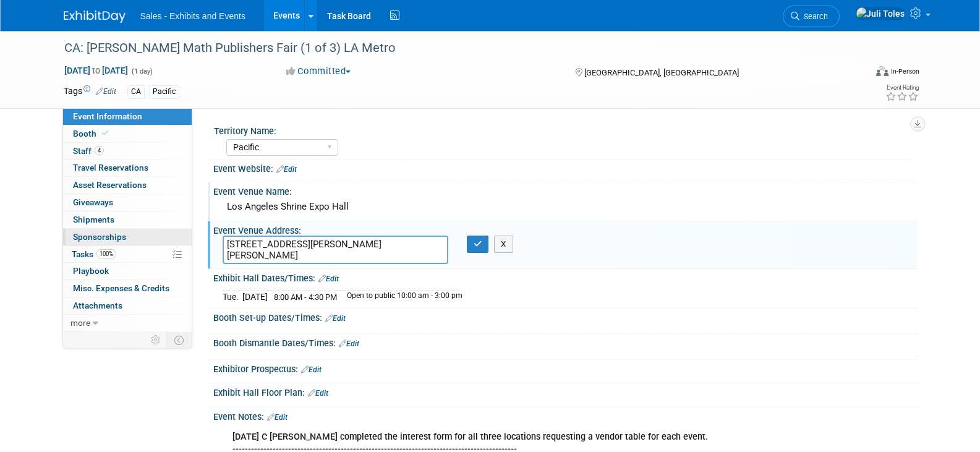 The image size is (980, 452). Describe the element at coordinates (89, 92) in the screenshot. I see `td: Tags` at that location.